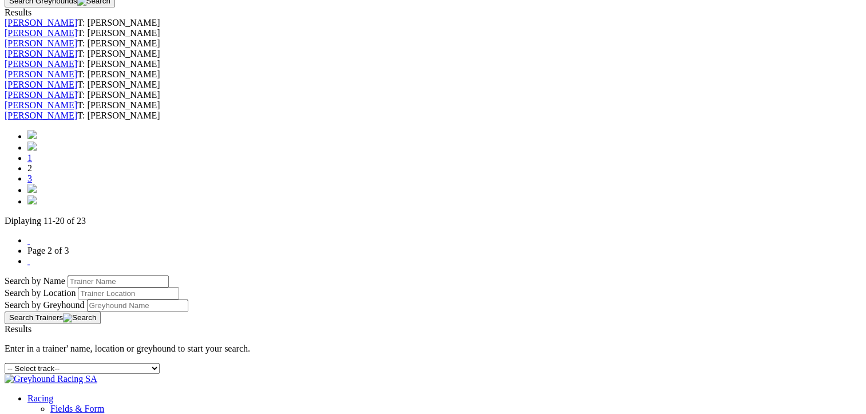  Describe the element at coordinates (80, 318) in the screenshot. I see `img: Search` at that location.